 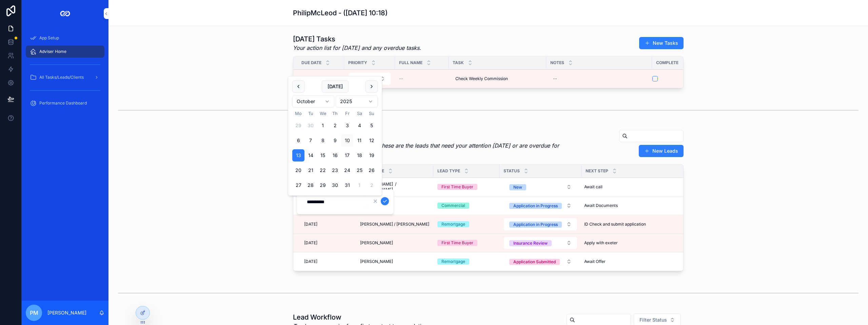 I want to click on th: Friday, so click(x=347, y=114).